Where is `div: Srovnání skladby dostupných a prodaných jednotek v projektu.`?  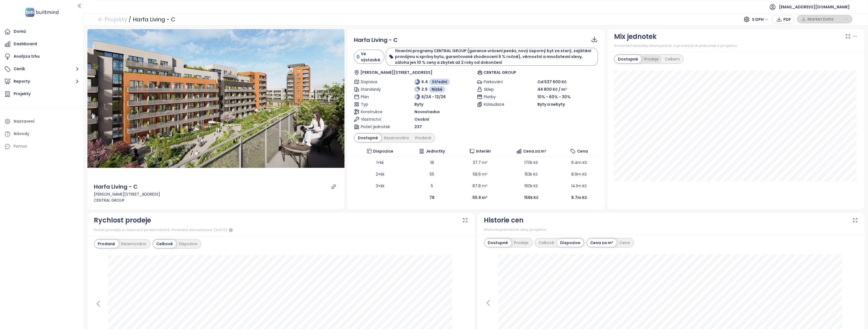
div: Srovnání skladby dostupných a prodaných jednotek v projektu. is located at coordinates (736, 46).